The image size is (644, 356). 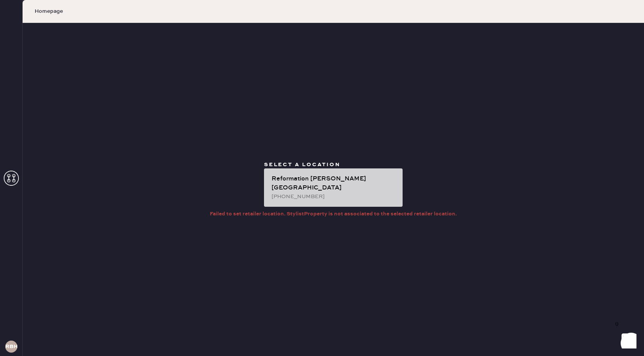 I want to click on h3: RBHA, so click(x=11, y=347).